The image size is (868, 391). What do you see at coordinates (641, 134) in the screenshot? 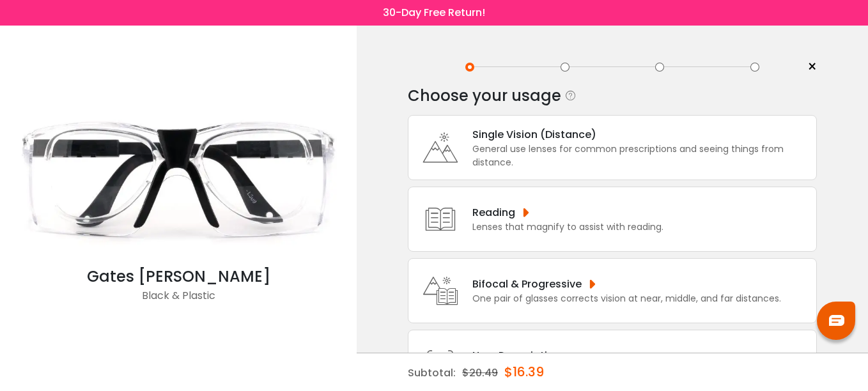
I see `div: Single Vision (Distance)` at bounding box center [641, 134].